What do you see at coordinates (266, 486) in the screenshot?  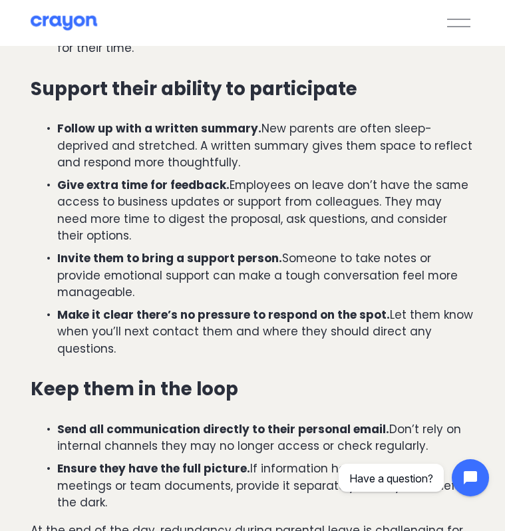 I see `p: If information has been shared in meetings or team documents, provide it separately so they’re no...` at bounding box center [266, 486].